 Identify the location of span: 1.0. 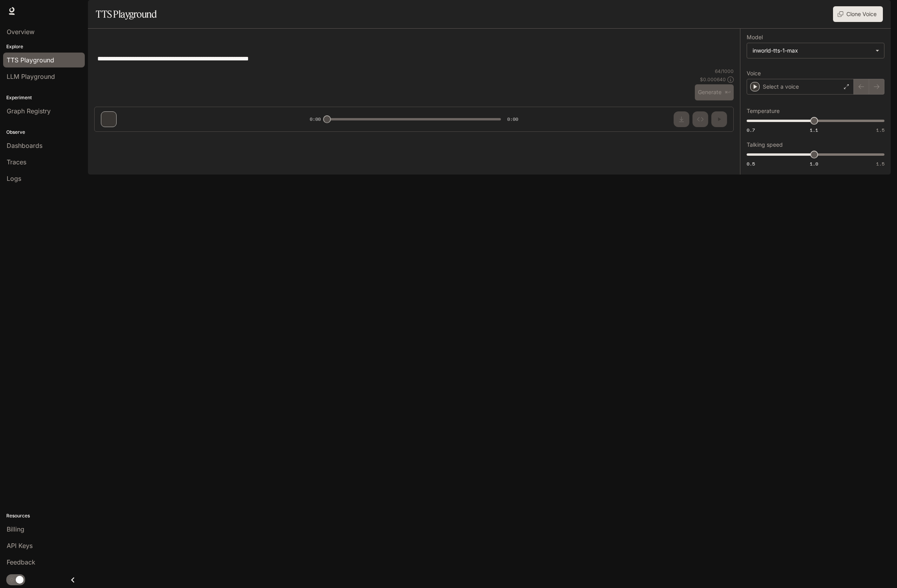
(814, 163).